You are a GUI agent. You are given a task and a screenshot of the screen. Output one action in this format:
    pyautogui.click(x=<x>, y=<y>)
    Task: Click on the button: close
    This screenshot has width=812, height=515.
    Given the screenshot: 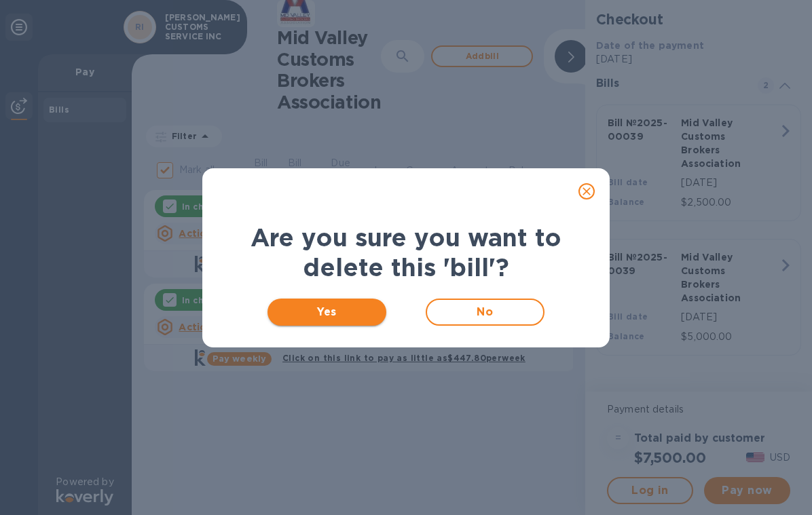 What is the action you would take?
    pyautogui.click(x=587, y=191)
    